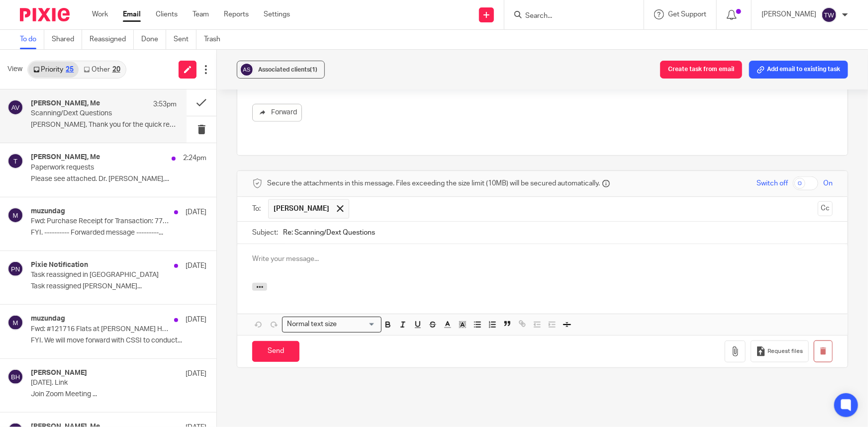  I want to click on a: Done, so click(154, 39).